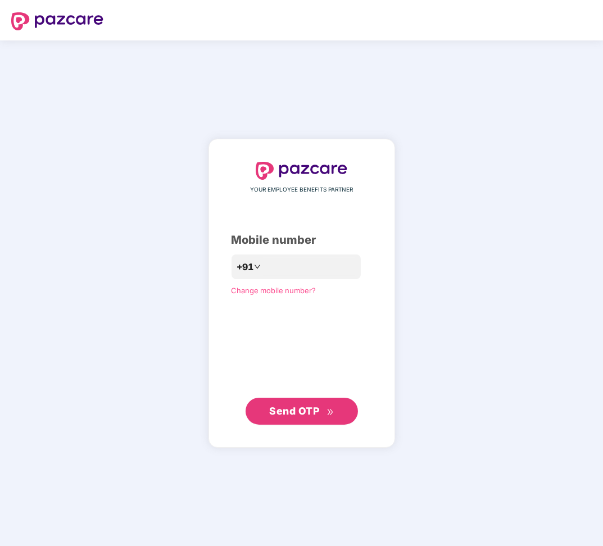  I want to click on span: down, so click(257, 267).